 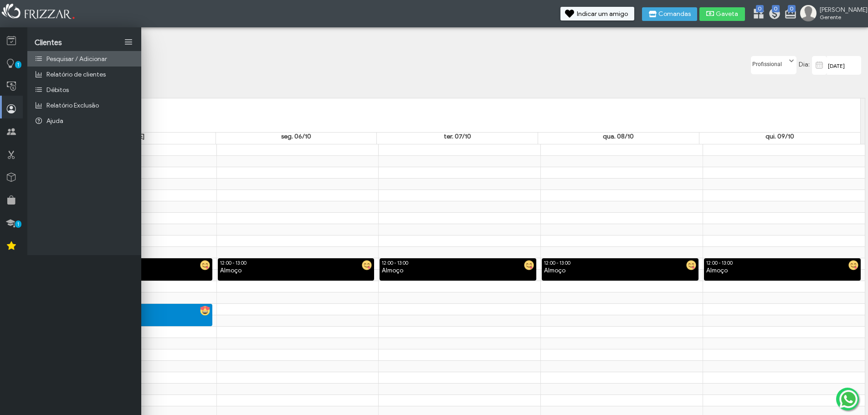 What do you see at coordinates (727, 14) in the screenshot?
I see `span: Gaveta` at bounding box center [727, 14].